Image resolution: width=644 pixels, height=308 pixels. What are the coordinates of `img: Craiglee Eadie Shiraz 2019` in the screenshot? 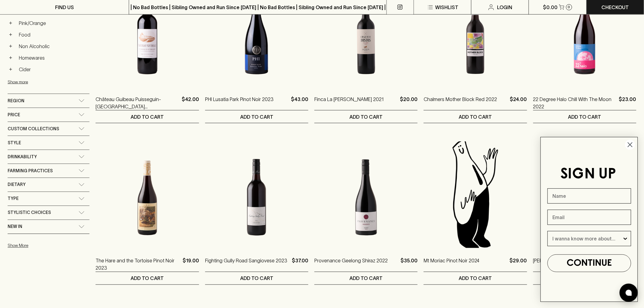 It's located at (585, 195).